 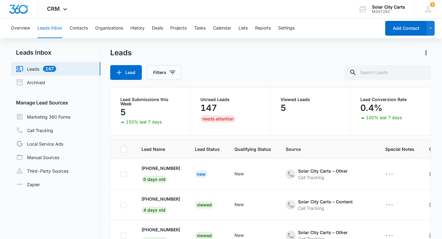 What do you see at coordinates (388, 7) in the screenshot?
I see `div: account name` at bounding box center [388, 7].